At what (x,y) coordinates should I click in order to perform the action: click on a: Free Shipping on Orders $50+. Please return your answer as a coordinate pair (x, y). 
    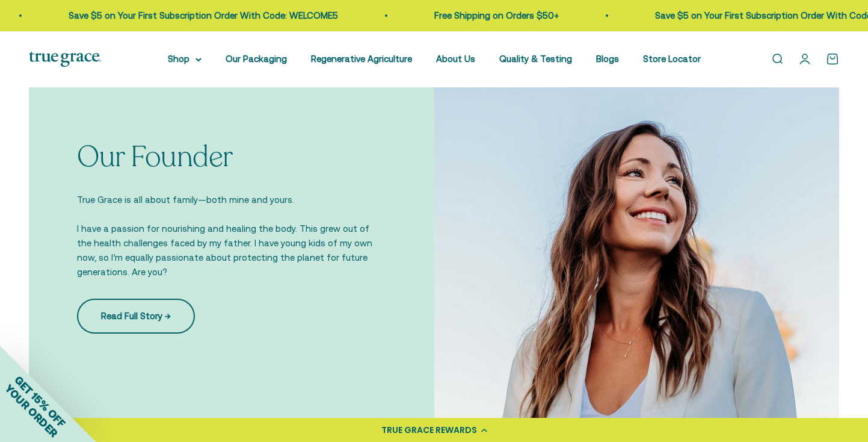
    Looking at the image, I should click on (429, 15).